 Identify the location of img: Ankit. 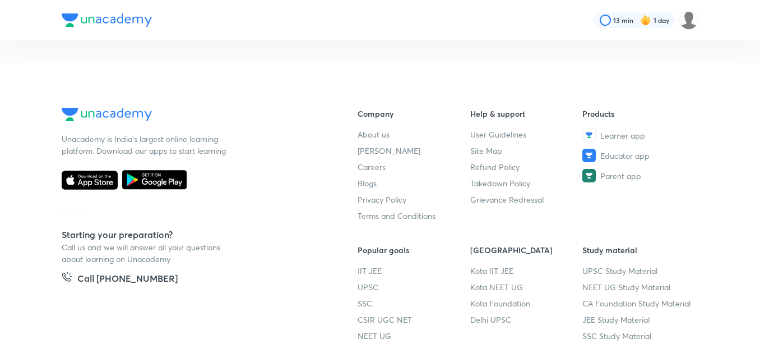
(689, 20).